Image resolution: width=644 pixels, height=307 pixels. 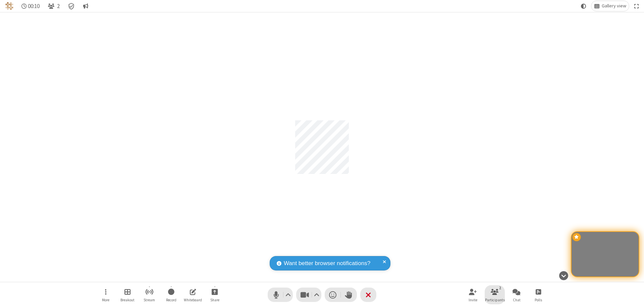 What do you see at coordinates (34, 6) in the screenshot?
I see `span: 00:10` at bounding box center [34, 6].